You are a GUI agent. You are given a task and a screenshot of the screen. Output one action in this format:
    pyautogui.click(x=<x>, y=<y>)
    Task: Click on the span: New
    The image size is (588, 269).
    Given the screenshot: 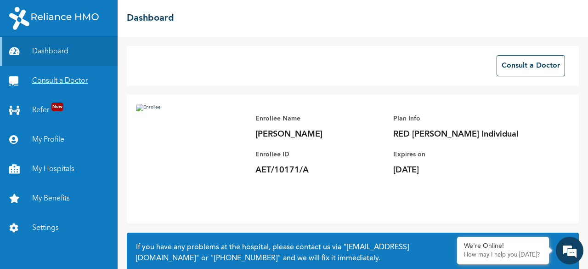 What is the action you would take?
    pyautogui.click(x=57, y=107)
    